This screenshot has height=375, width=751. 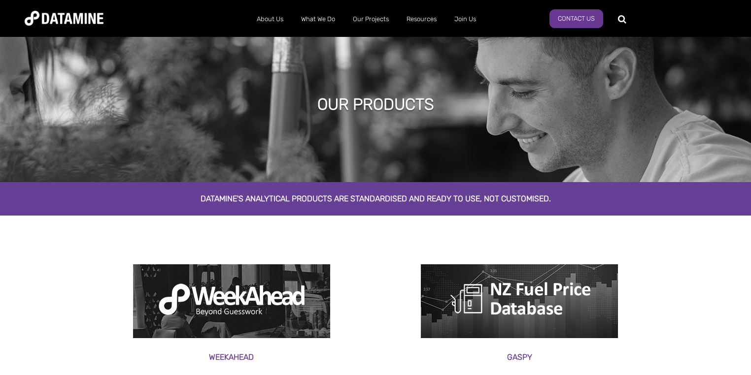 I want to click on a: About Us, so click(x=270, y=19).